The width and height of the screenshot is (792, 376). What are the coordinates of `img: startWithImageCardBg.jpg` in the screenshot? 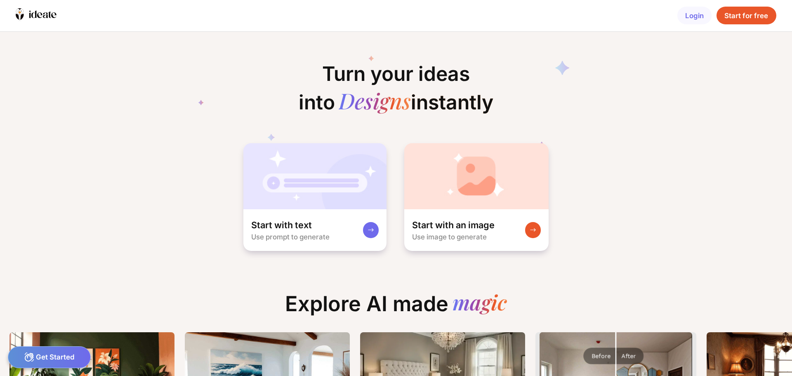 It's located at (476, 176).